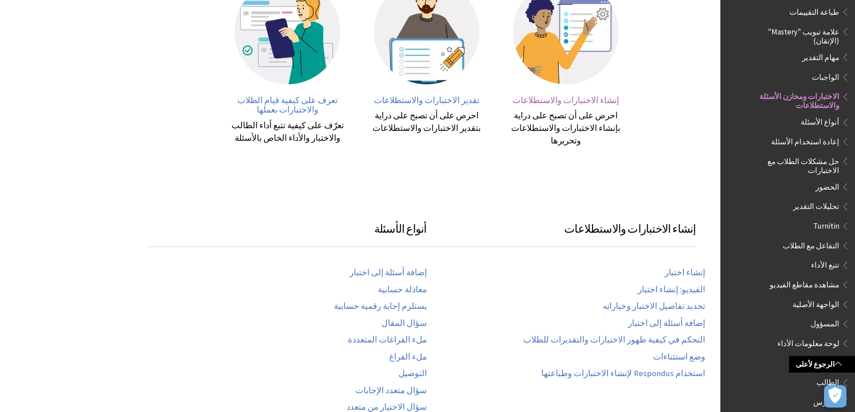  I want to click on a: يستلزم إجابة رقمية حسابية, so click(380, 306).